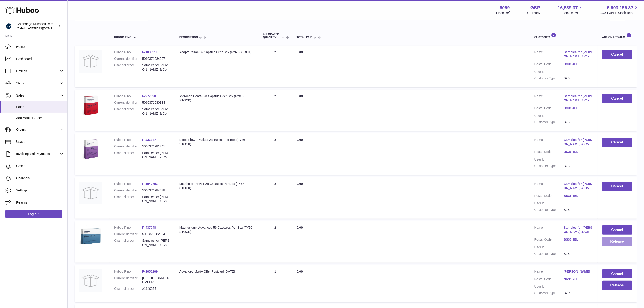 This screenshot has height=308, width=644. What do you see at coordinates (272, 36) in the screenshot?
I see `span: ALLOCATED Quantity` at bounding box center [272, 36].